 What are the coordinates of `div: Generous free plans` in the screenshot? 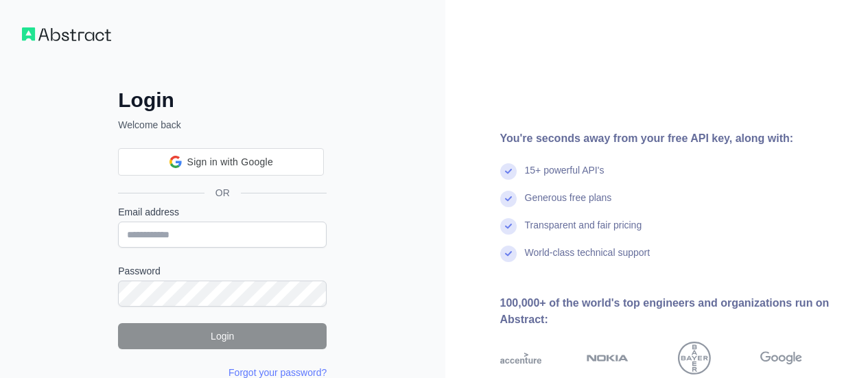 It's located at (568, 205).